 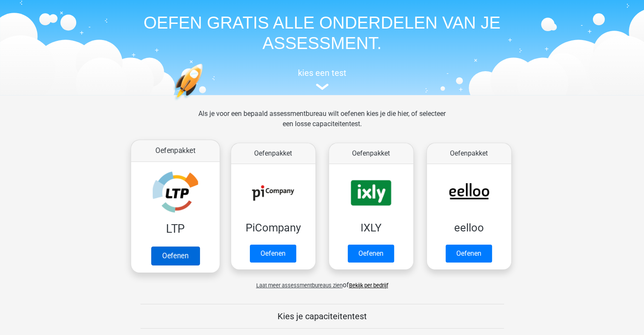 What do you see at coordinates (322, 86) in the screenshot?
I see `img: assessment` at bounding box center [322, 86].